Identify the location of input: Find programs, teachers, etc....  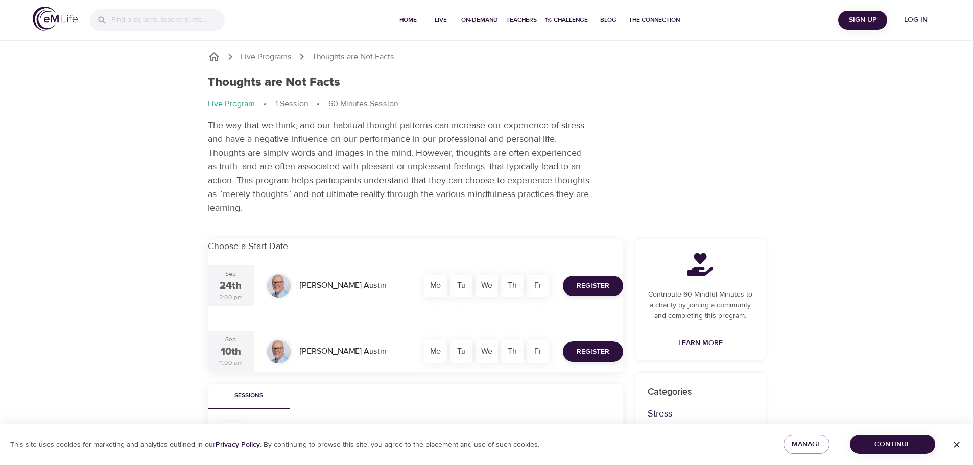
(168, 20).